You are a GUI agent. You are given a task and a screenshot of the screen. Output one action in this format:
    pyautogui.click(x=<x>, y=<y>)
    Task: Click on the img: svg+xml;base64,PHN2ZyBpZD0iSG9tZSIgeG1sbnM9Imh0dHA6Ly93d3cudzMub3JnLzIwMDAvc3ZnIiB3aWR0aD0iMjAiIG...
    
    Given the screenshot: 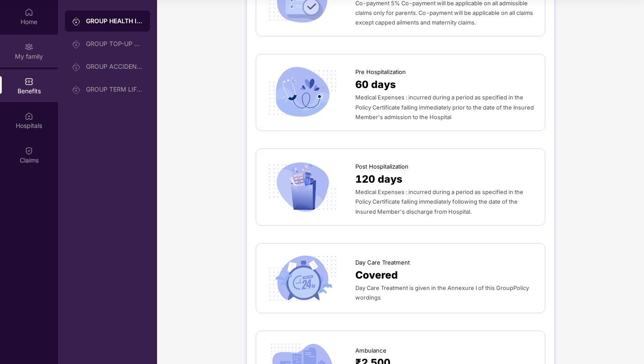 What is the action you would take?
    pyautogui.click(x=29, y=12)
    